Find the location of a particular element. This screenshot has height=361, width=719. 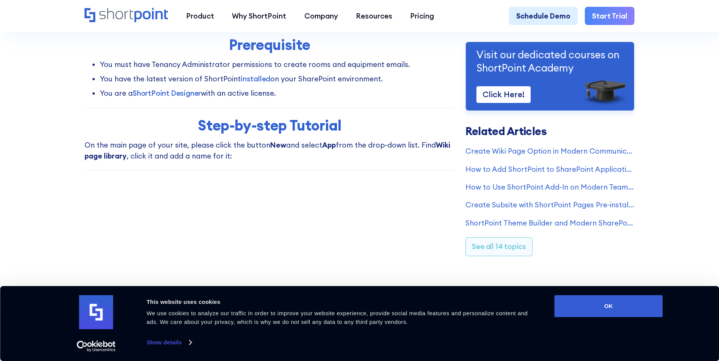

h3: Related Articles is located at coordinates (550, 131).